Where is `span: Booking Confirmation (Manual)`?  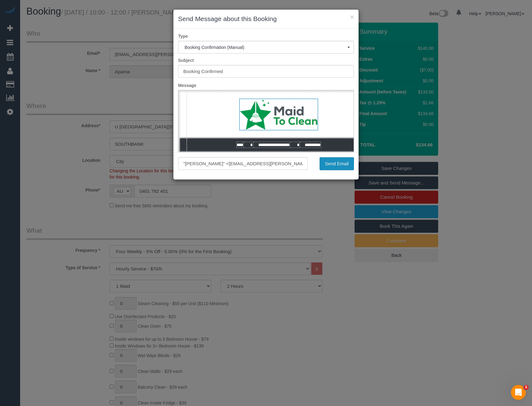 span: Booking Confirmation (Manual) is located at coordinates (266, 47).